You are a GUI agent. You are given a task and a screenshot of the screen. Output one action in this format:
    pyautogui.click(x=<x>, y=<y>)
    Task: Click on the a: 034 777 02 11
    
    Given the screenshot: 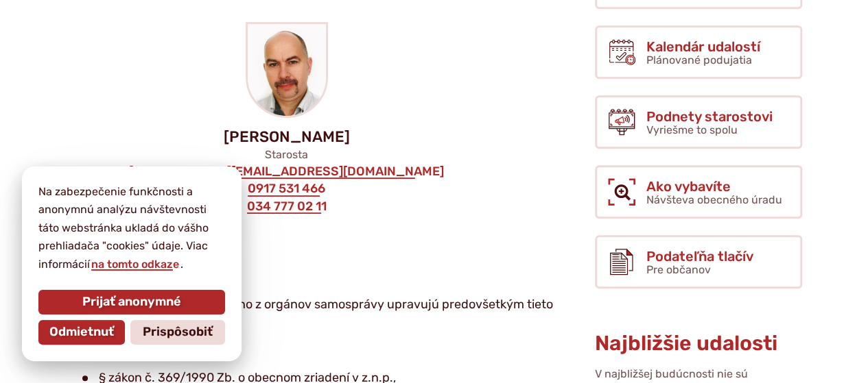 What is the action you would take?
    pyautogui.click(x=287, y=207)
    